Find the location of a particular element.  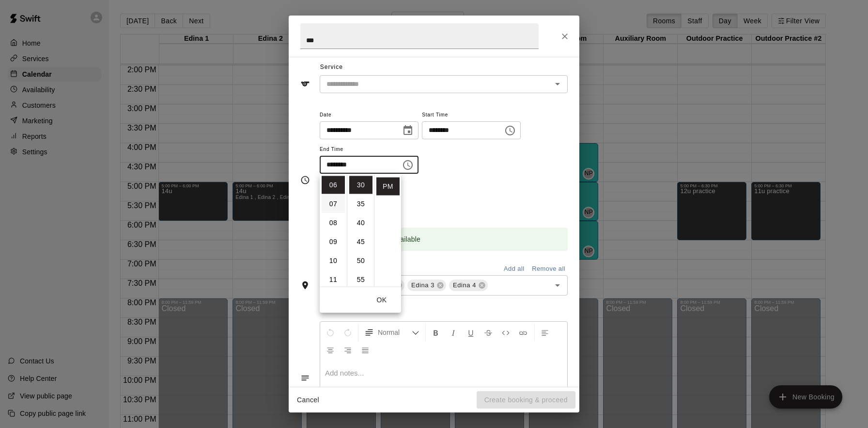

button: Add all is located at coordinates (514, 269).